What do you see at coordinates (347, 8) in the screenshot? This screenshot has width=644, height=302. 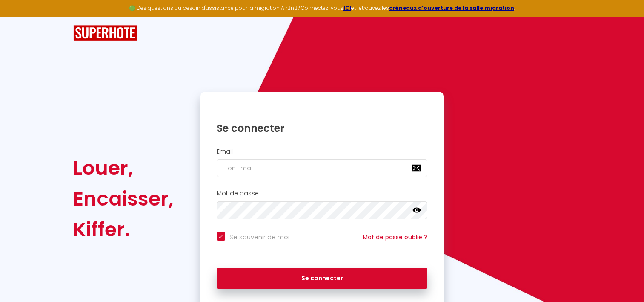 I see `a: ICI` at bounding box center [347, 8].